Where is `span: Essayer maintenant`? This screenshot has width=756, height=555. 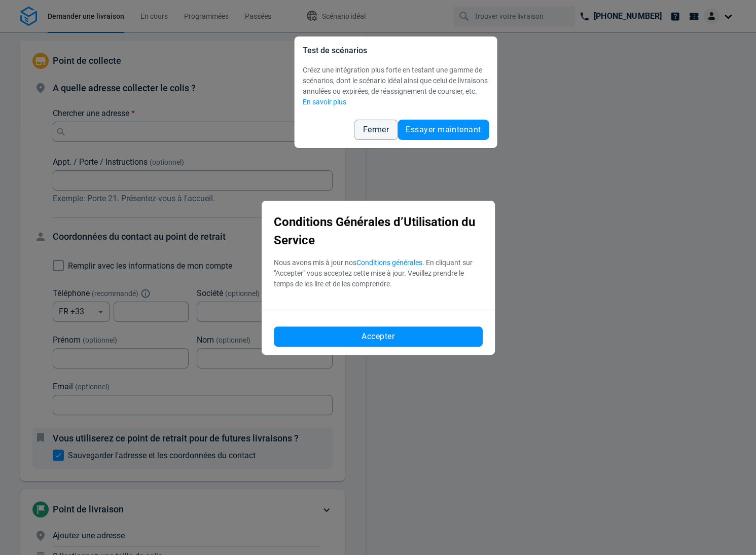
span: Essayer maintenant is located at coordinates (443, 130).